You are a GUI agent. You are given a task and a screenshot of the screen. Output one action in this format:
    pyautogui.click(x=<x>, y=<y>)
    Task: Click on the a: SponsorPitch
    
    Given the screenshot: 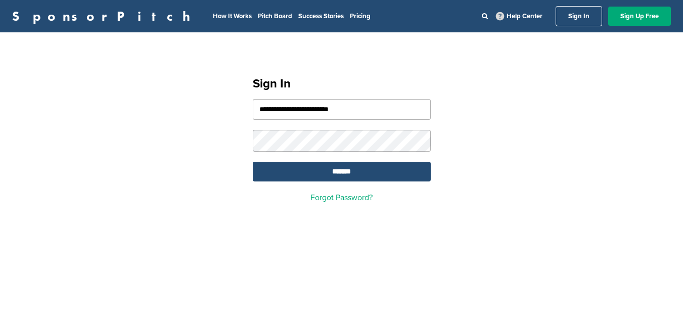 What is the action you would take?
    pyautogui.click(x=104, y=16)
    